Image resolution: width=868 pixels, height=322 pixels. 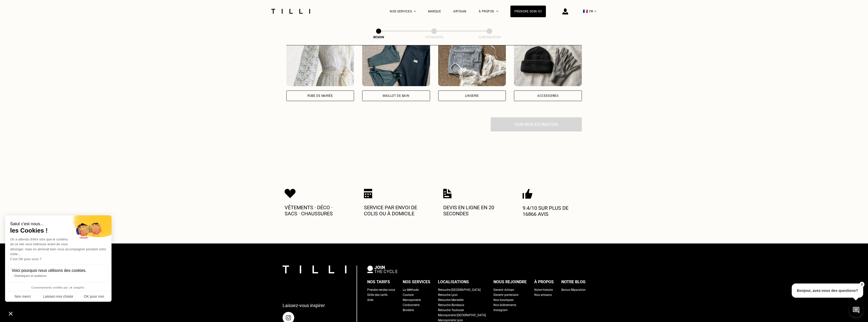 What do you see at coordinates (434, 11) in the screenshot?
I see `div: Marque` at bounding box center [434, 11].